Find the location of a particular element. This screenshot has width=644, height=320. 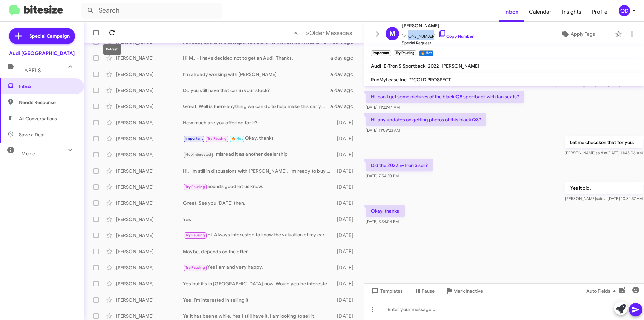

button: Previous is located at coordinates (296, 33).